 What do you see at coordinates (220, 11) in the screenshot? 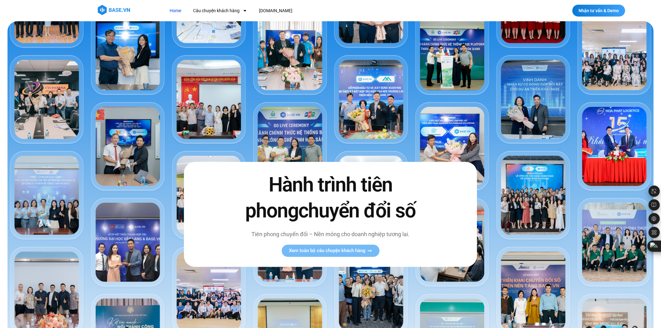
I see `a: Câu chuyện khách hàng` at bounding box center [220, 11].